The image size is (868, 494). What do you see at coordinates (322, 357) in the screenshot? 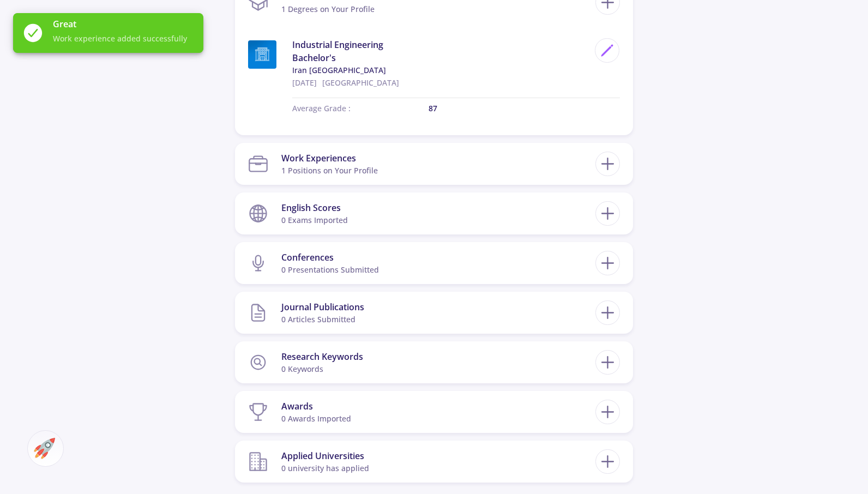
I see `div: Research Keywords` at bounding box center [322, 357].